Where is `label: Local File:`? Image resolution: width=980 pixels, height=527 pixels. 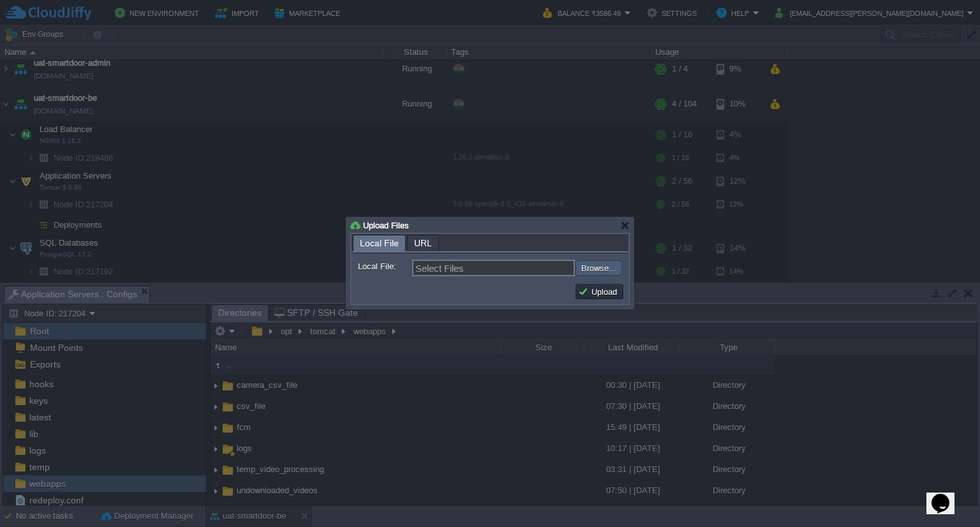 label: Local File: is located at coordinates (384, 266).